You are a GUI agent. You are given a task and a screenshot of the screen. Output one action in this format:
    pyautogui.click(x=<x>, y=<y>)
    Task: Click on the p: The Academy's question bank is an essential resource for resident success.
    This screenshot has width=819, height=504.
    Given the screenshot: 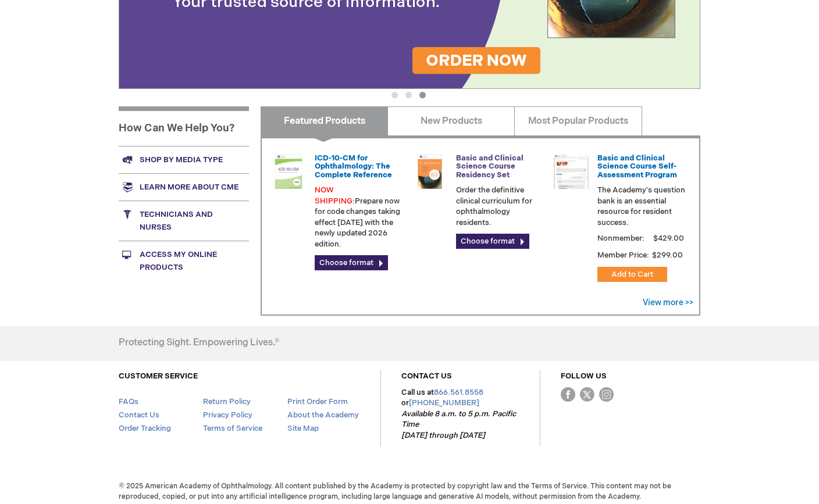 What is the action you would take?
    pyautogui.click(x=641, y=206)
    